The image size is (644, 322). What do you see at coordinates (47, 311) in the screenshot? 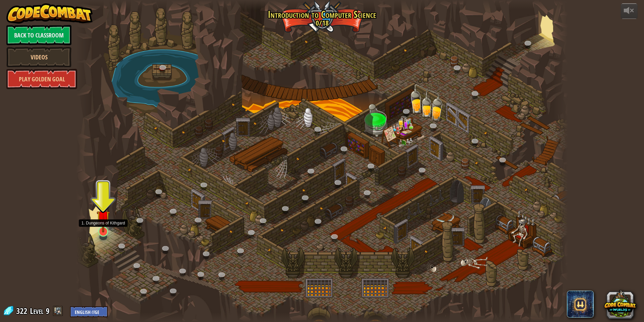
I see `span: 9` at bounding box center [47, 311].